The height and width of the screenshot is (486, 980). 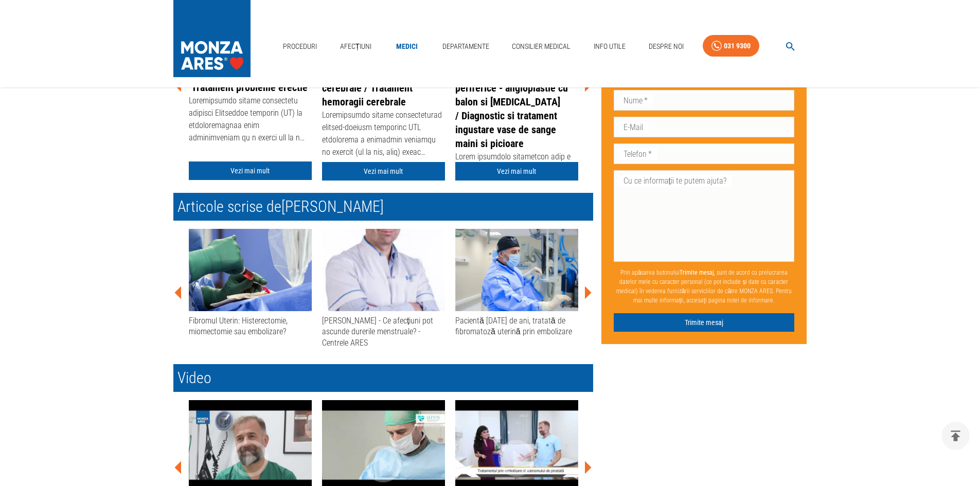 What do you see at coordinates (407, 47) in the screenshot?
I see `a: Medici` at bounding box center [407, 47].